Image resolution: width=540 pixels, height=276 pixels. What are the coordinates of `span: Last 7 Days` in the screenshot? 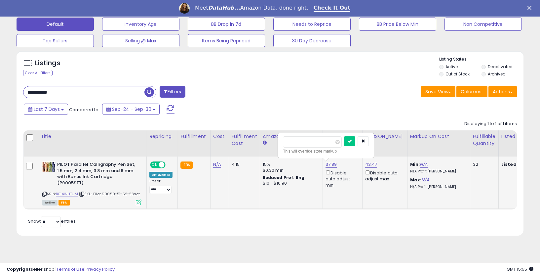 It's located at (47, 109).